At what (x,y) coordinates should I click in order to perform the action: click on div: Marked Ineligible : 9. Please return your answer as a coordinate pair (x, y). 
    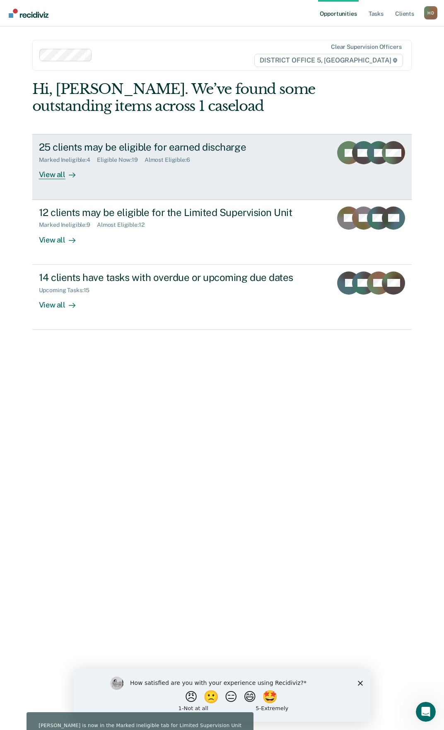
    Looking at the image, I should click on (68, 225).